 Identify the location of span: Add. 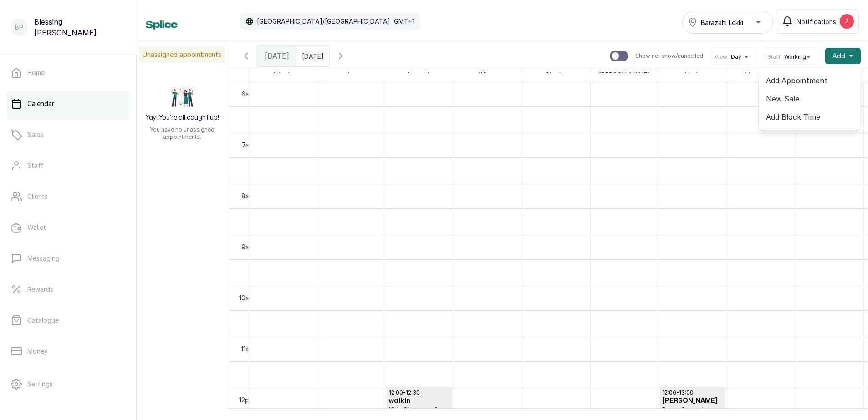
(838, 56).